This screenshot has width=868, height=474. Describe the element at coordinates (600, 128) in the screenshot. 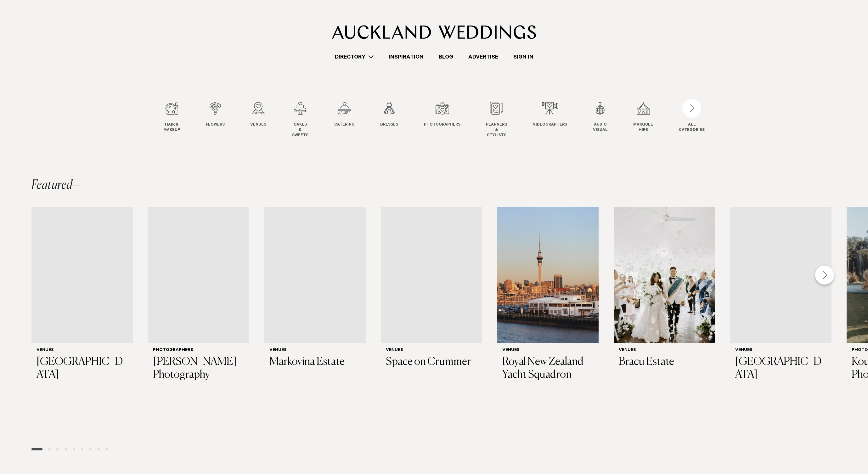

I see `span: Audio Visual` at that location.